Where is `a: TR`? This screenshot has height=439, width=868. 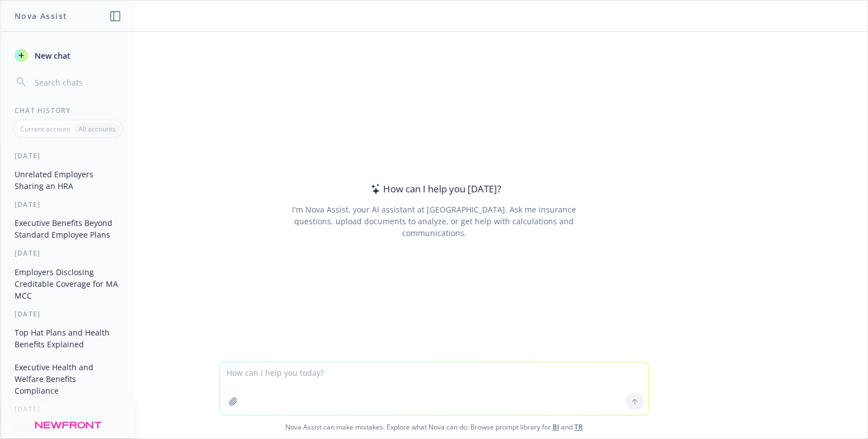
a: TR is located at coordinates (578, 426).